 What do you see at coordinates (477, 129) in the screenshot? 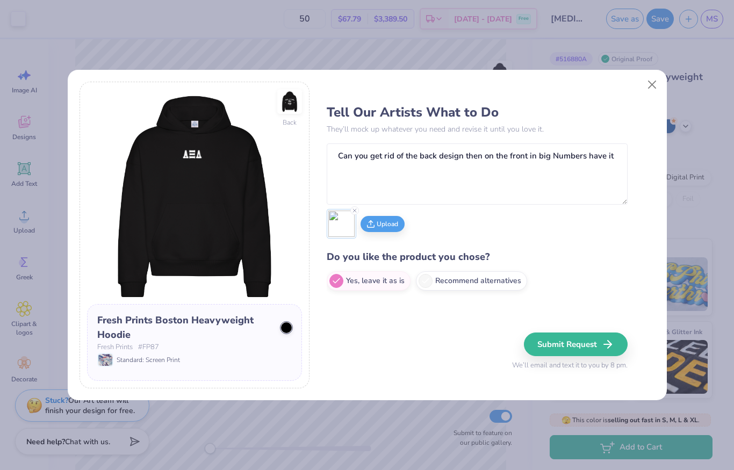
I see `p: They’ll mock up whatever you need and revise it until you love it.` at bounding box center [477, 129].